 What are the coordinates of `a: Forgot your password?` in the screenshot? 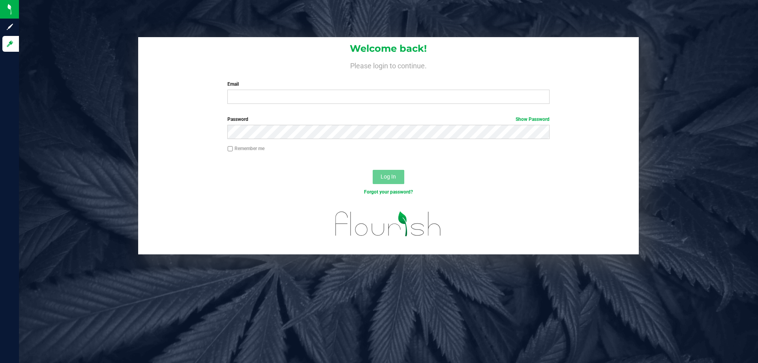 It's located at (389, 192).